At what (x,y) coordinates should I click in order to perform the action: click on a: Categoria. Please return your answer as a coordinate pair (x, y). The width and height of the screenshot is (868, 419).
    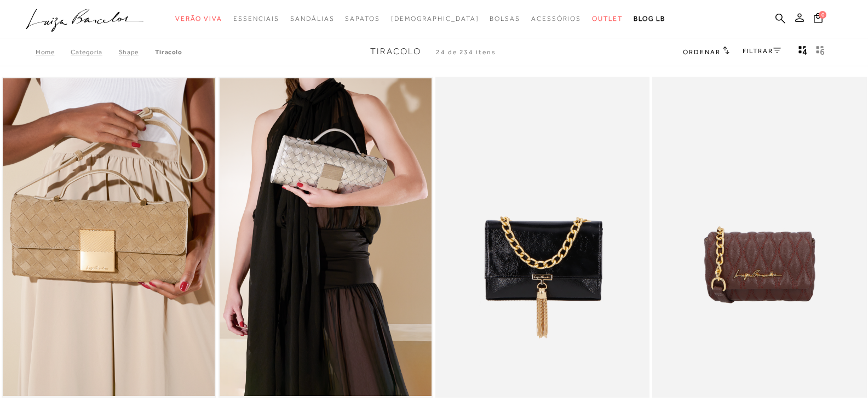
    Looking at the image, I should click on (95, 52).